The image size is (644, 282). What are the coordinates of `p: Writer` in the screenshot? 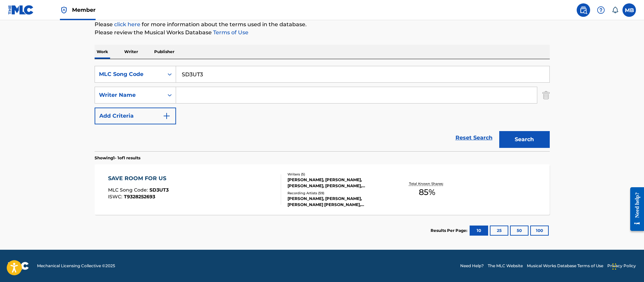 It's located at (131, 52).